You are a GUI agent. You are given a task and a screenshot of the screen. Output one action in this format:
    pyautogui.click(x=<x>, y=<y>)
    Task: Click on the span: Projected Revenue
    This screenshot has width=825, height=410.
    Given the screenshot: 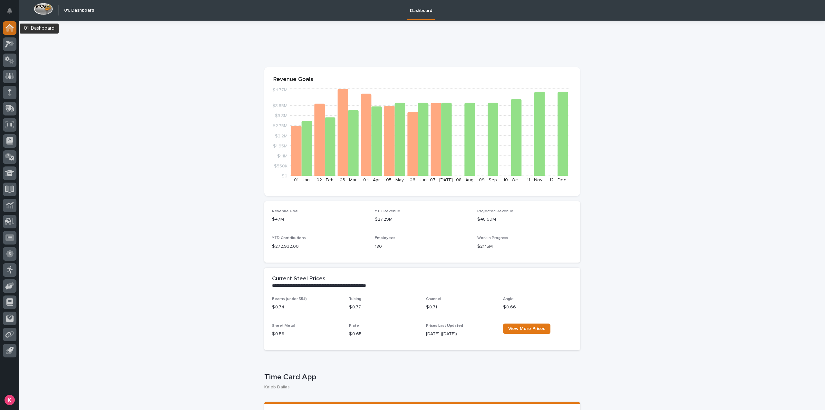 What is the action you would take?
    pyautogui.click(x=496, y=211)
    